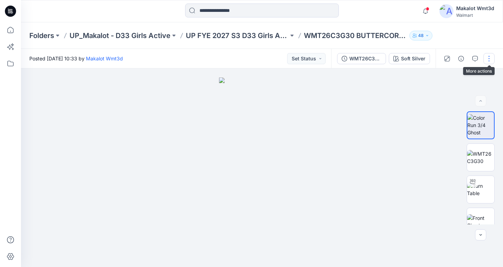 This screenshot has height=267, width=503. What do you see at coordinates (481, 158) in the screenshot?
I see `img: WMT26C3G30` at bounding box center [481, 158].